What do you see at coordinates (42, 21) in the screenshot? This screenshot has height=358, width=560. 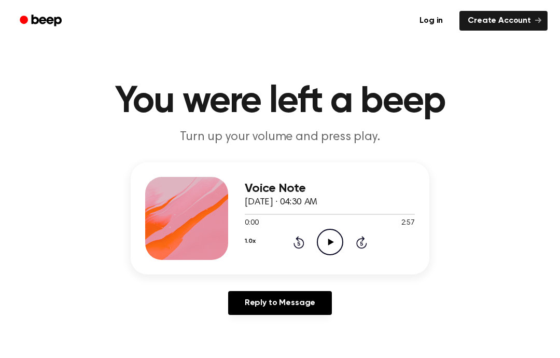 I see `a: Beep` at bounding box center [42, 21].